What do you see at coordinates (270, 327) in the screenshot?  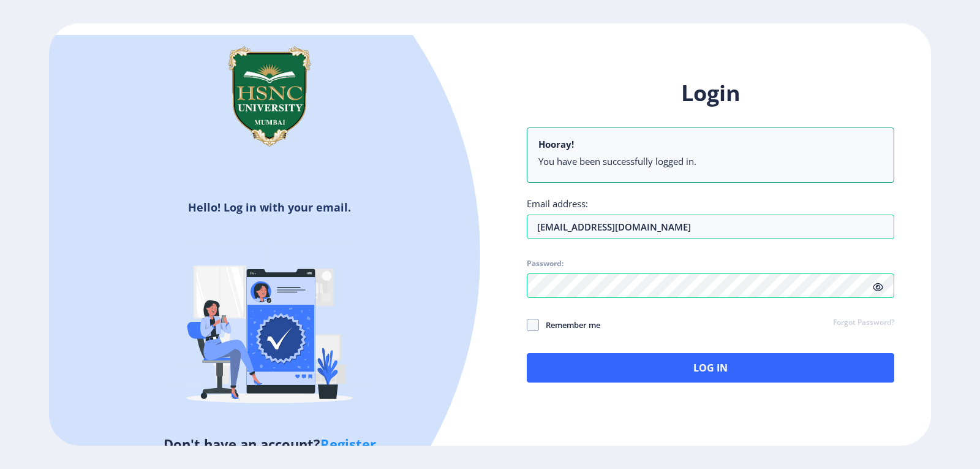 I see `img: Verified-rafiki.svg` at bounding box center [270, 327].